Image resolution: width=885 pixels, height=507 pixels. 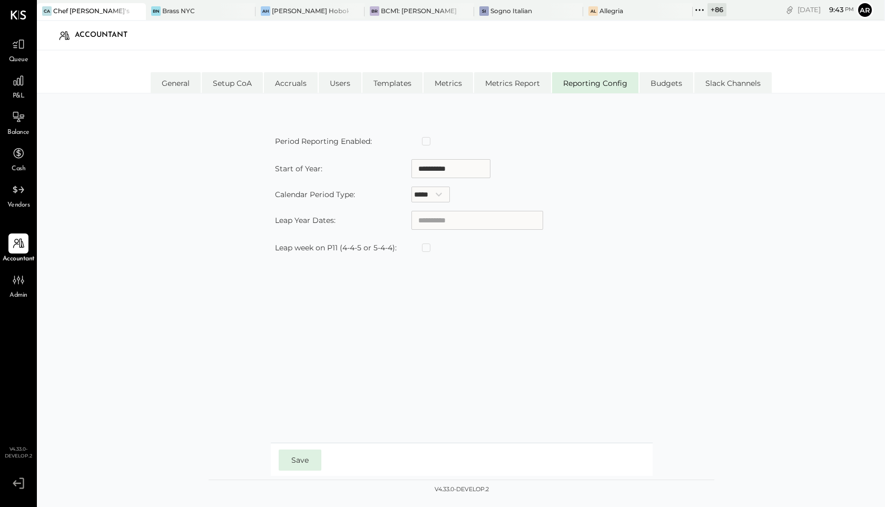 What do you see at coordinates (340, 83) in the screenshot?
I see `li: Users` at bounding box center [340, 83].